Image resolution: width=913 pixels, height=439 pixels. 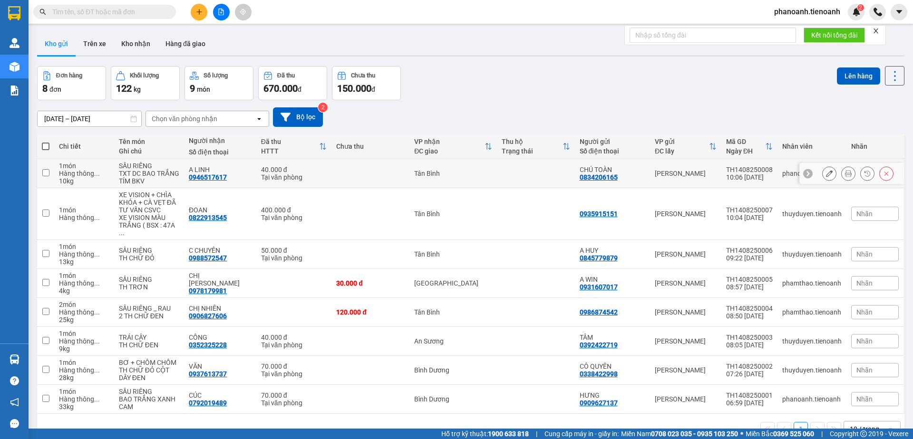 I want to click on button: file-add, so click(x=221, y=12).